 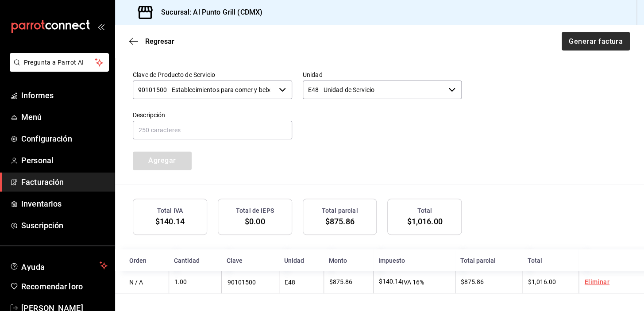 What do you see at coordinates (41, 203) in the screenshot?
I see `font: Inventarios` at bounding box center [41, 203].